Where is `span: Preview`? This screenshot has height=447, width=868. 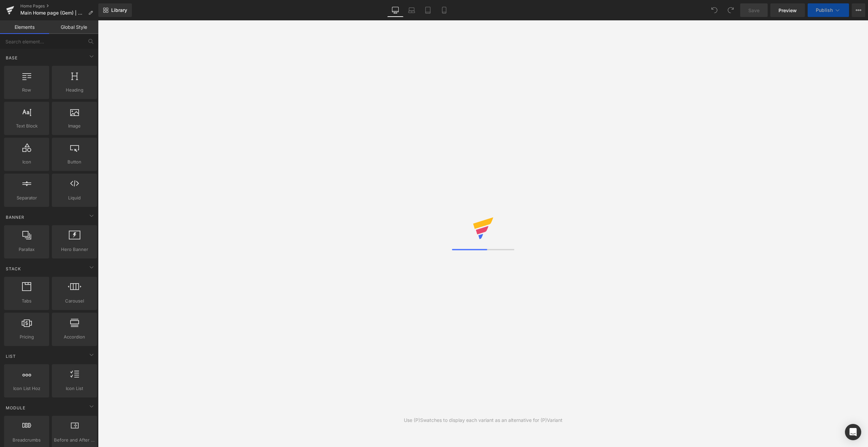 span: Preview is located at coordinates (787, 10).